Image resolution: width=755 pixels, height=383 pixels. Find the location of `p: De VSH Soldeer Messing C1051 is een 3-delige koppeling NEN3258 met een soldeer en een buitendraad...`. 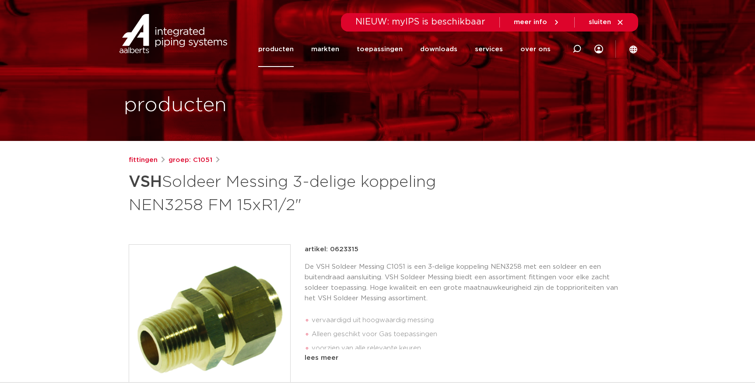

p: De VSH Soldeer Messing C1051 is een 3-delige koppeling NEN3258 met een soldeer en een buitendraad... is located at coordinates (465, 283).